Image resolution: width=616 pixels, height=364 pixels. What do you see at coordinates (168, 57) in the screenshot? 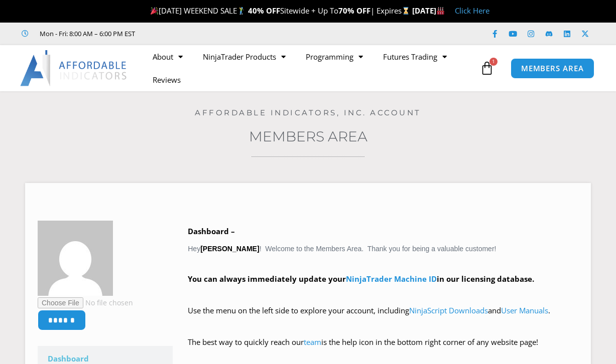
I see `a: About` at bounding box center [168, 57].